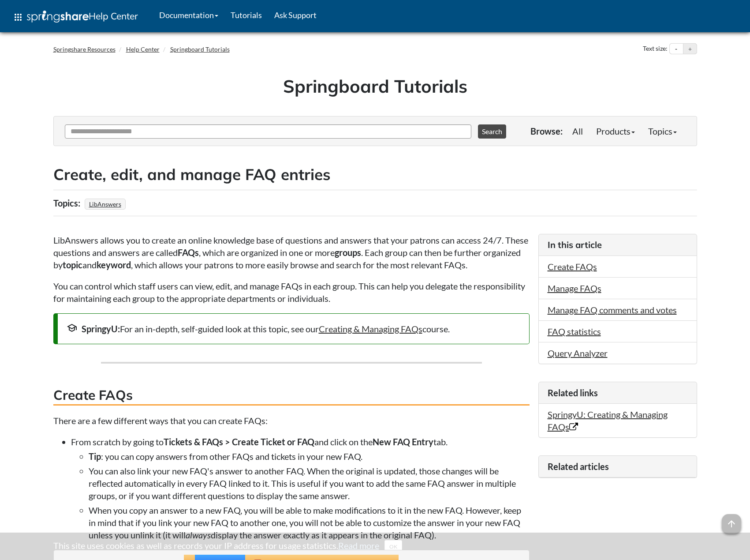  Describe the element at coordinates (375, 546) in the screenshot. I see `div: This site uses cookies as well as records your IP address for usage statistics.` at that location.